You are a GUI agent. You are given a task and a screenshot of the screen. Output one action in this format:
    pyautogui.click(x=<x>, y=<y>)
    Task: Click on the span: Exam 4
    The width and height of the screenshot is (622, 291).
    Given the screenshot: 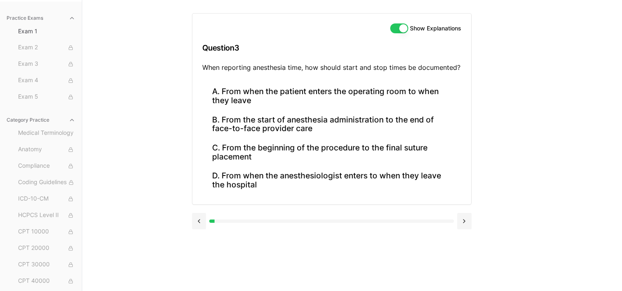 What is the action you would take?
    pyautogui.click(x=46, y=81)
    